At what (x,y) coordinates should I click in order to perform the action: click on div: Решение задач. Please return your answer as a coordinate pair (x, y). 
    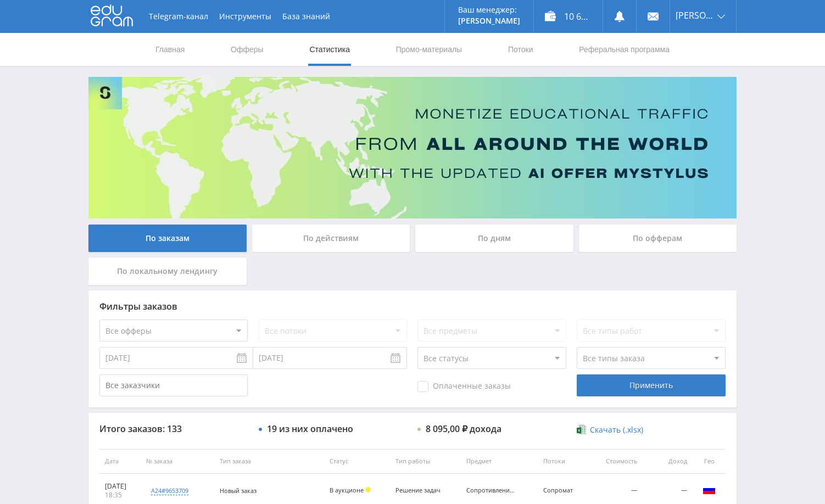
    Looking at the image, I should click on (421, 491).